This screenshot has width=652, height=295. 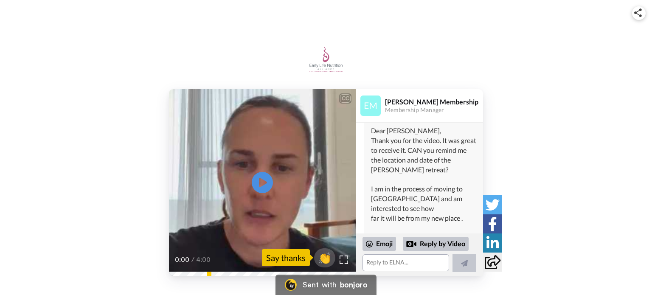 What do you see at coordinates (320, 285) in the screenshot?
I see `div: Sent with` at bounding box center [320, 285].